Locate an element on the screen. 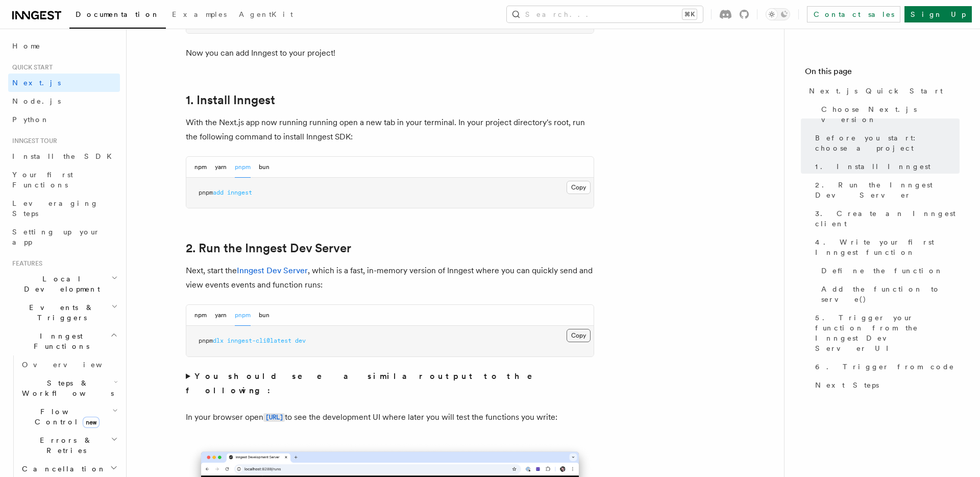 The width and height of the screenshot is (980, 477). a: Contact sales is located at coordinates (853, 14).